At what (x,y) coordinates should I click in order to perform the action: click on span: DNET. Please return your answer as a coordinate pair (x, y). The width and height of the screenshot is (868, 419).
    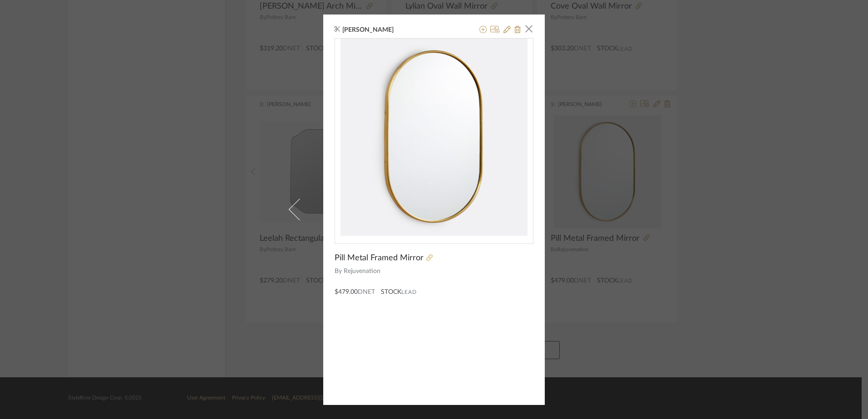
    Looking at the image, I should click on (366, 292).